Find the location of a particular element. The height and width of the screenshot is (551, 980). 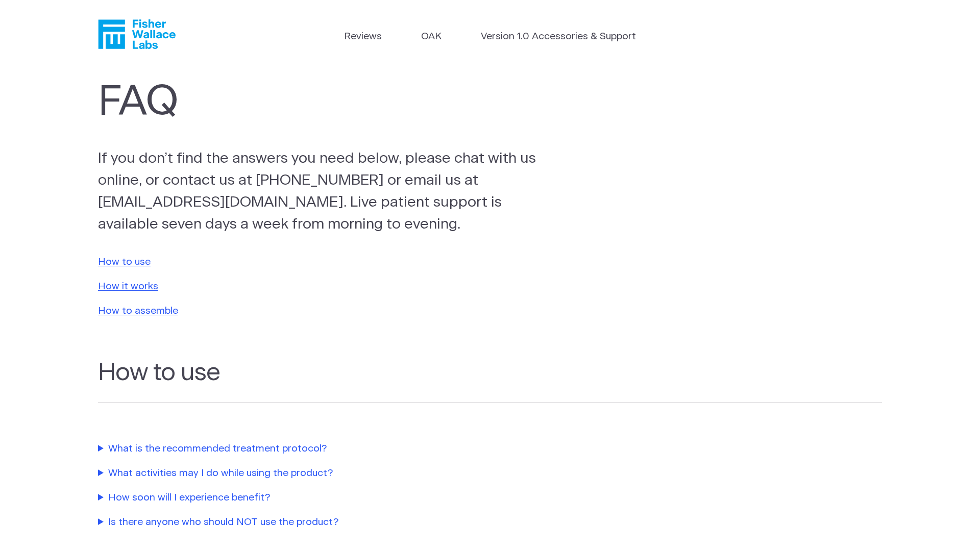

h1: FAQ is located at coordinates (319, 103).